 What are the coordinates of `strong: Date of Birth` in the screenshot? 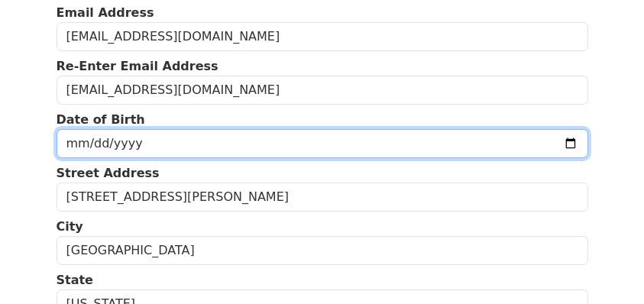 It's located at (101, 119).